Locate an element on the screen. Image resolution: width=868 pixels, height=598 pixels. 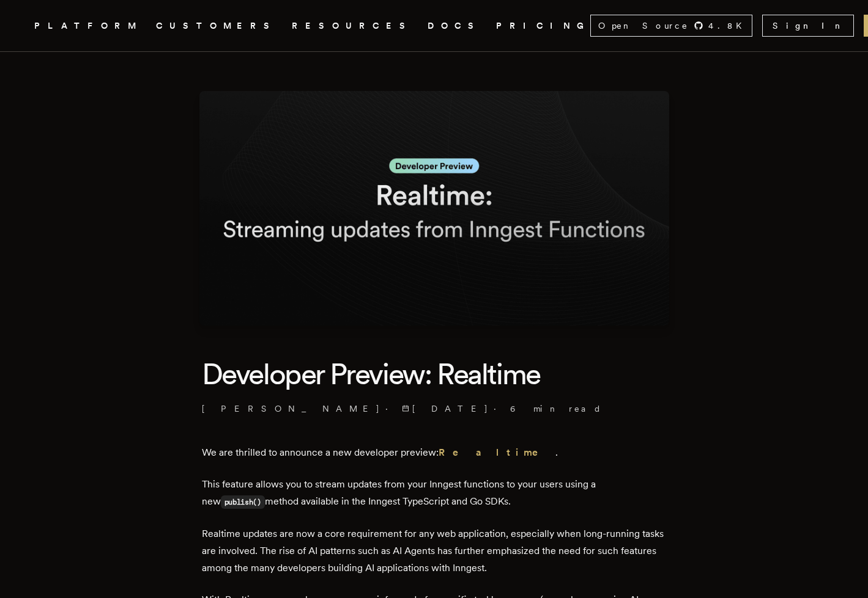
span: 6 min read is located at coordinates (556, 409).